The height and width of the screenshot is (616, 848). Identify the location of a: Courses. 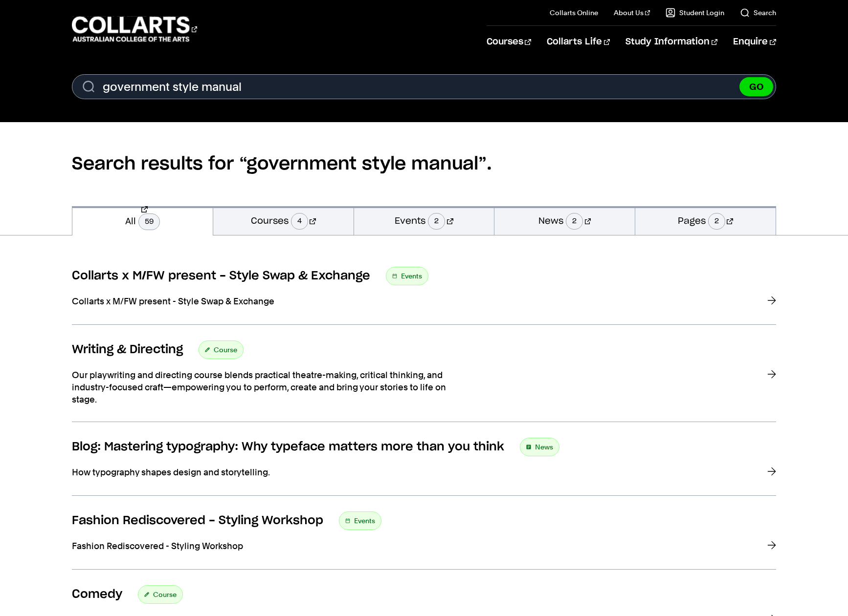
(509, 42).